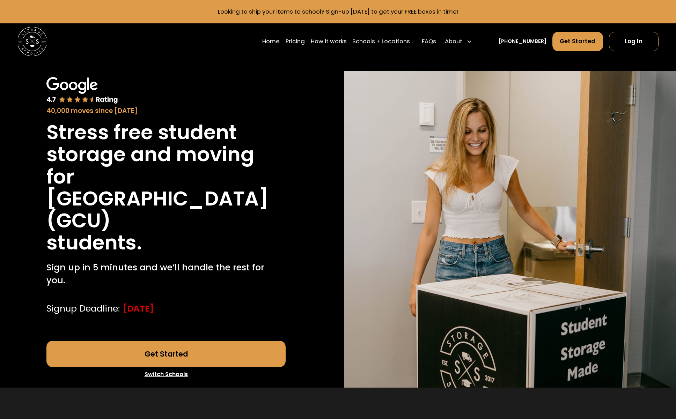 Image resolution: width=676 pixels, height=419 pixels. What do you see at coordinates (166, 274) in the screenshot?
I see `p: Sign up in 5 minutes and we’ll handle the rest for you.` at bounding box center [166, 274].